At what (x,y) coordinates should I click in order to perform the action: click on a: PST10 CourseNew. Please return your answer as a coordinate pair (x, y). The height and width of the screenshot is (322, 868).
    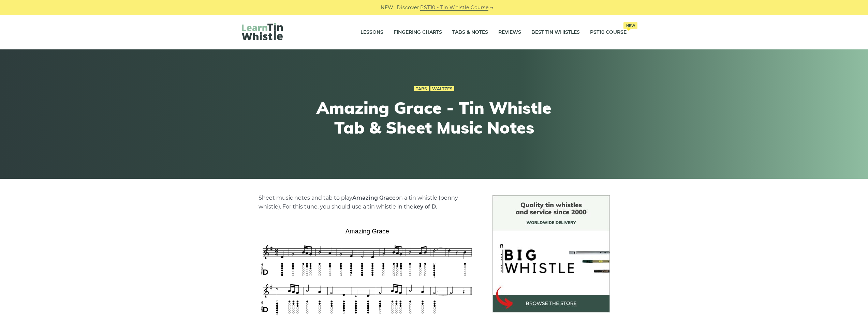
    Looking at the image, I should click on (609, 32).